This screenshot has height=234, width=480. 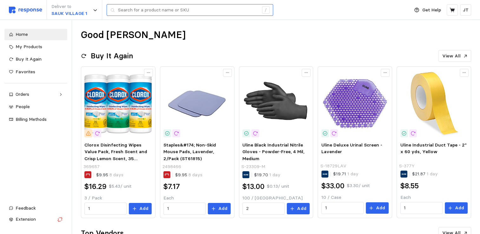 I want to click on p: S-377Y, so click(x=407, y=166).